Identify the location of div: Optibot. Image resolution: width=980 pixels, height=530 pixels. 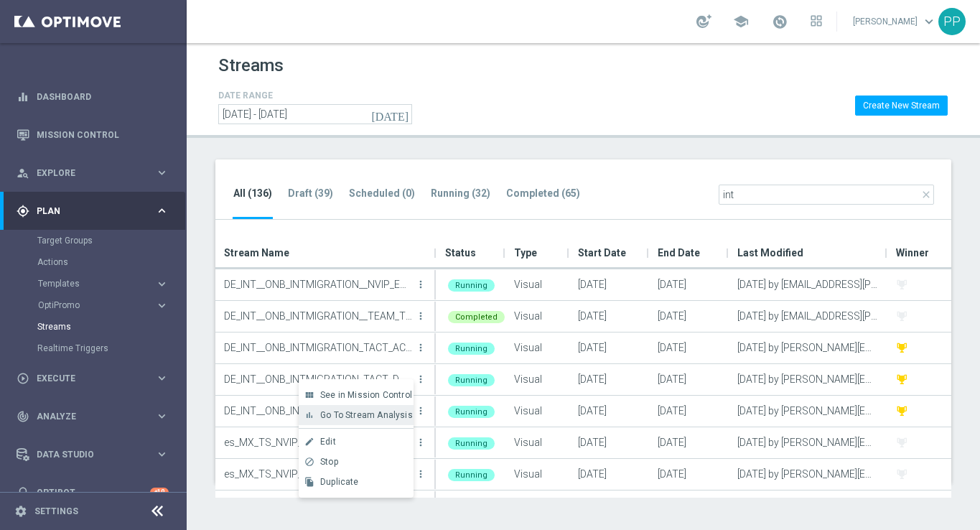
(93, 492).